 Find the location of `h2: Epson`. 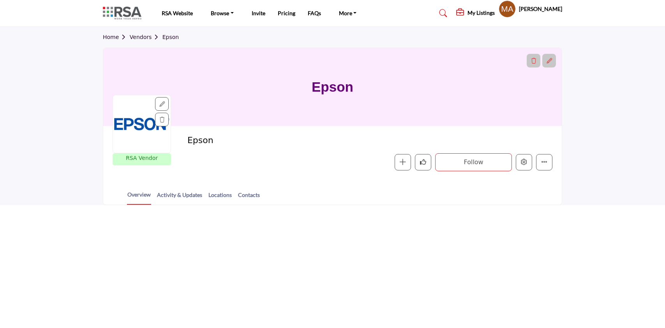

h2: Epson is located at coordinates (295, 140).